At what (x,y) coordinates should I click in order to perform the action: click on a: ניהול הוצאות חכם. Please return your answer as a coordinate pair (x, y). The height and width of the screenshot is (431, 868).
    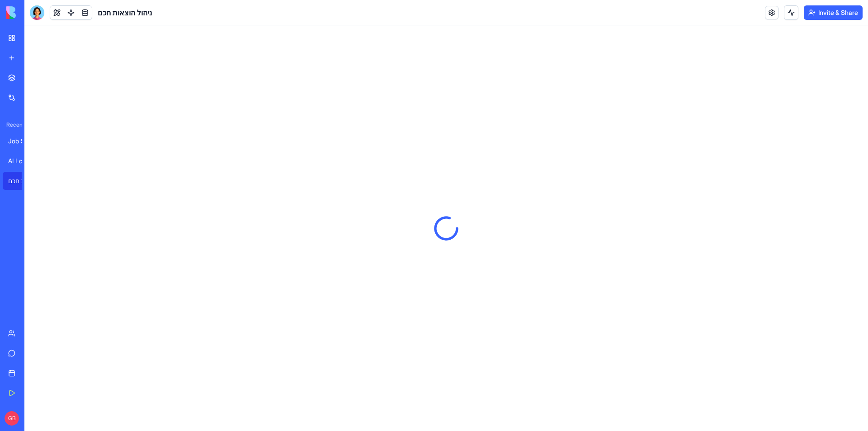
    Looking at the image, I should click on (21, 181).